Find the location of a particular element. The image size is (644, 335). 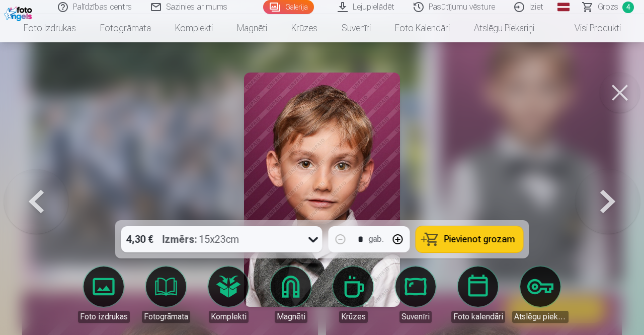

div: gab. is located at coordinates (377, 239).